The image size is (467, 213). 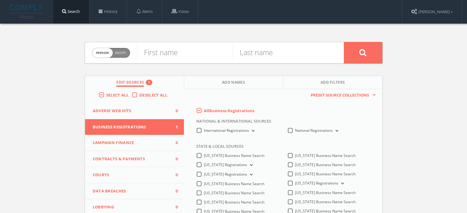 I want to click on span: International Registrations, so click(x=226, y=130).